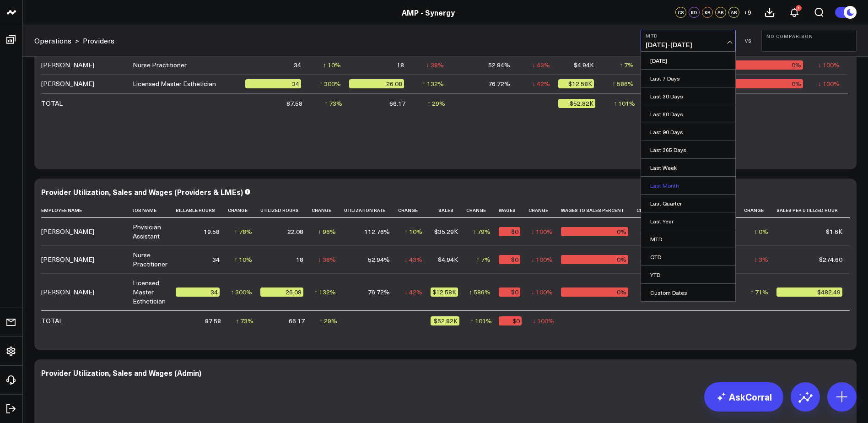 This screenshot has width=868, height=423. Describe the element at coordinates (688, 221) in the screenshot. I see `a: Last Year` at that location.